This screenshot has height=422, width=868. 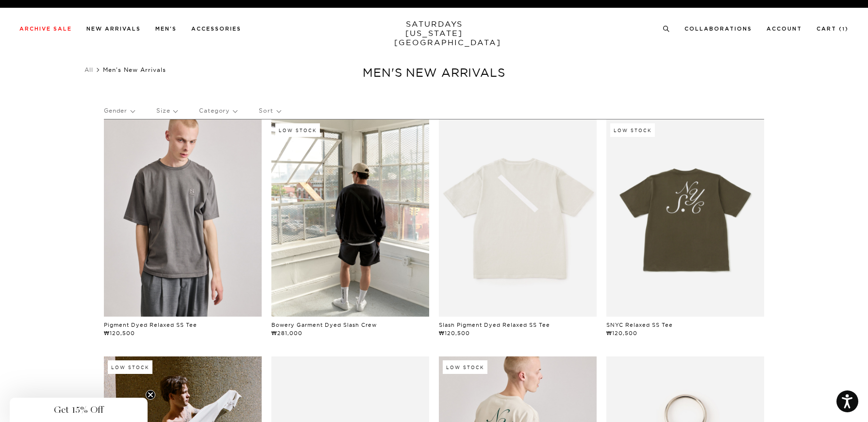 I want to click on a: Slash Pigment Dyed Relaxed SS Tee, so click(x=494, y=324).